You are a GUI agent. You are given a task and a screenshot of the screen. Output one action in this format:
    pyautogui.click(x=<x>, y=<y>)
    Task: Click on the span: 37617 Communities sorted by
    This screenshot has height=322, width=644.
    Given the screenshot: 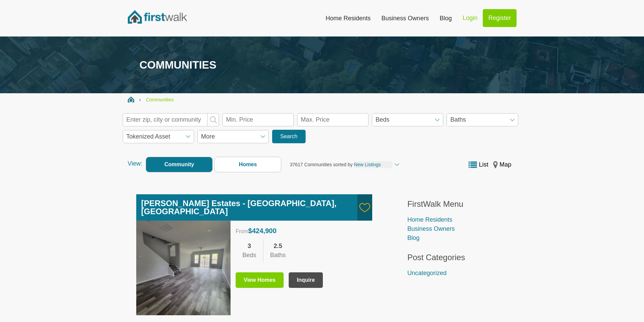 What is the action you would take?
    pyautogui.click(x=321, y=165)
    